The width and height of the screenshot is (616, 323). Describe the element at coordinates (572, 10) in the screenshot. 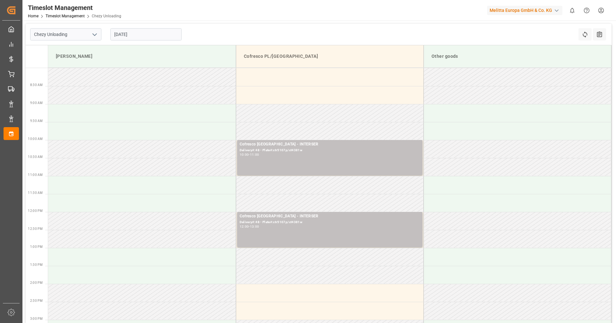

I see `button: show 0 new notifications` at that location.